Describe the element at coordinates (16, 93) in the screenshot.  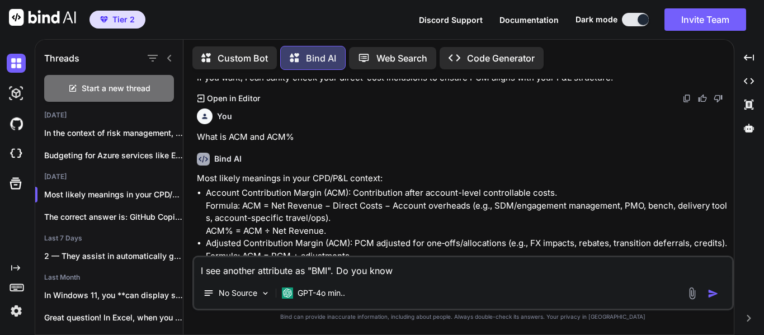
I see `img: darkAi-studio` at that location.